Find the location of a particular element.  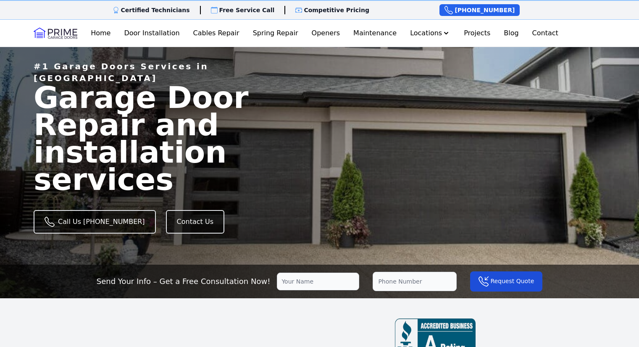

button: Locations is located at coordinates (430, 33).